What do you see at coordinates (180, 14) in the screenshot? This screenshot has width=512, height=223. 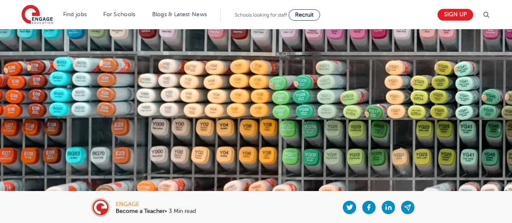 I see `a: Blogs & Latest News` at bounding box center [180, 14].